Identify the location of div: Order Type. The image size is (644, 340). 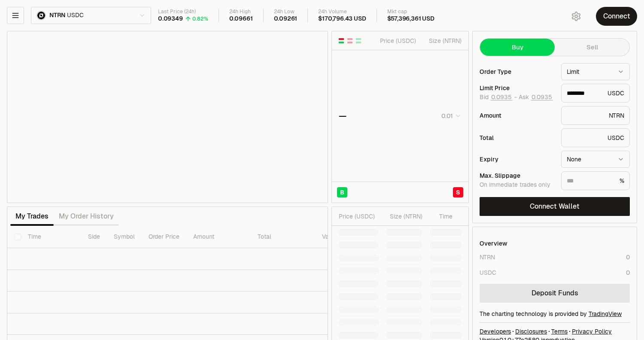
(517, 72).